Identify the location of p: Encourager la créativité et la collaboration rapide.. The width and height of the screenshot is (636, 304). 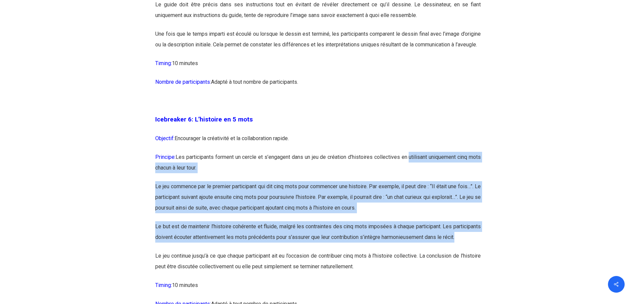
(318, 142).